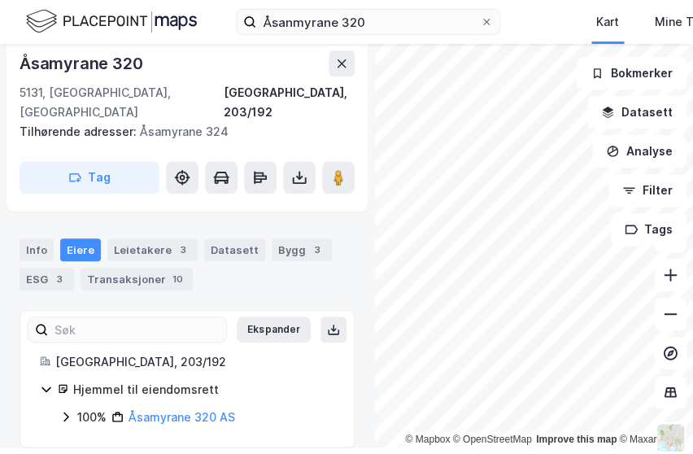  Describe the element at coordinates (137, 329) in the screenshot. I see `input: Søk` at that location.